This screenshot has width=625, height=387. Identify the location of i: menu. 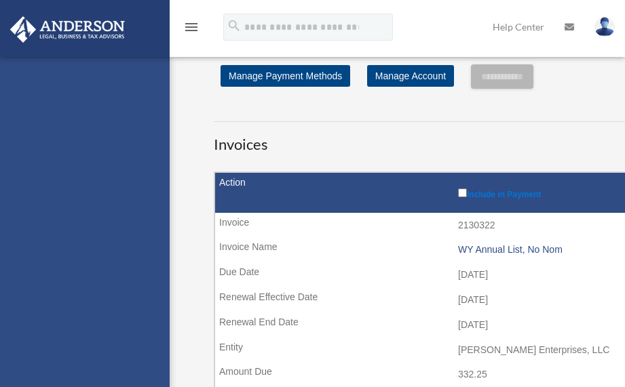
(191, 27).